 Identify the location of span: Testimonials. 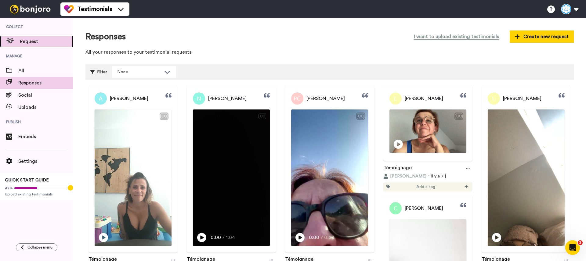
(95, 9).